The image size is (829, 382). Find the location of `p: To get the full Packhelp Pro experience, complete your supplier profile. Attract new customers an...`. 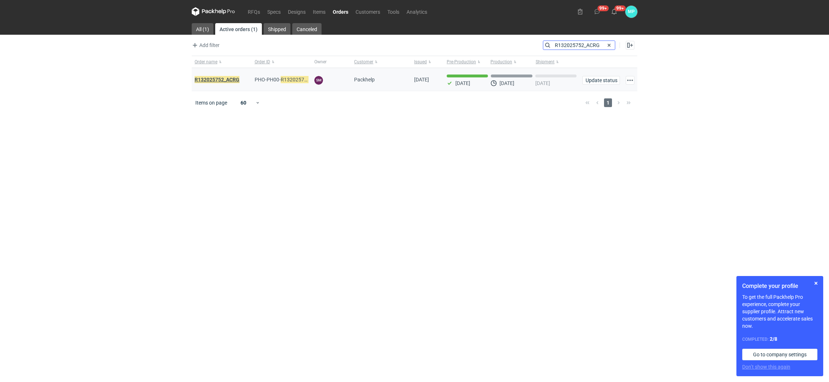

p: To get the full Packhelp Pro experience, complete your supplier profile. Attract new customers an... is located at coordinates (780, 311).